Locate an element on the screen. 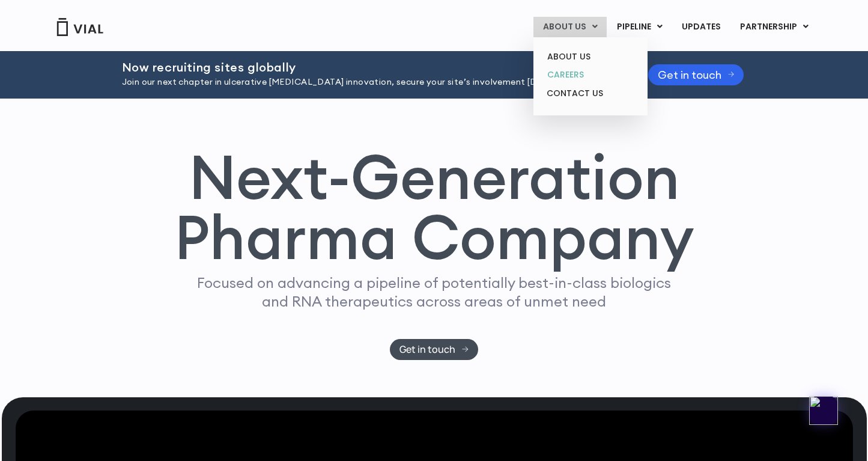  p: Focused on advancing a pipeline of potentially best-in-class biologics and RNA therapeutics acros... is located at coordinates (435, 293).